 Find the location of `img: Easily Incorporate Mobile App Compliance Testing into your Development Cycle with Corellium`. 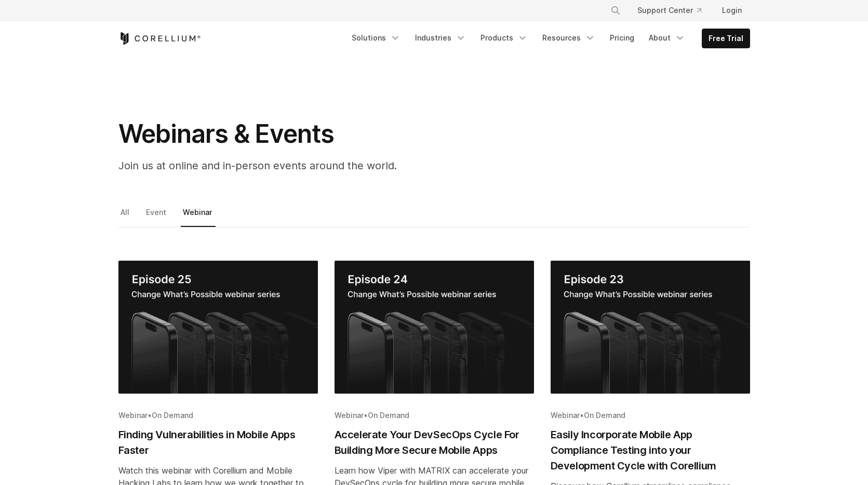

img: Easily Incorporate Mobile App Compliance Testing into your Development Cycle with Corellium is located at coordinates (651, 327).